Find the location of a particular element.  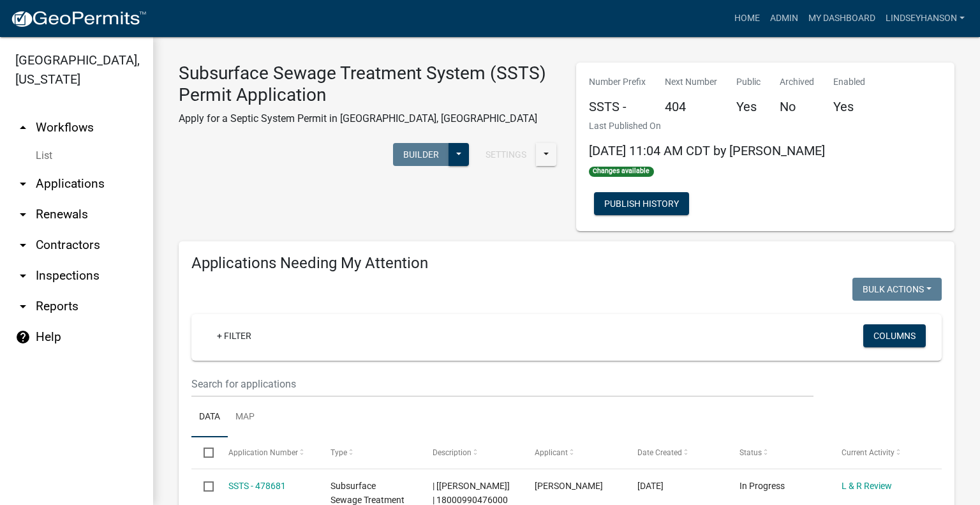

span: Description is located at coordinates (452, 453).